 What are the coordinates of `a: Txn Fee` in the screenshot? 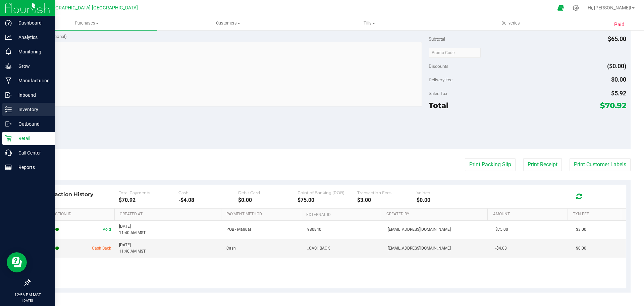 It's located at (596, 215).